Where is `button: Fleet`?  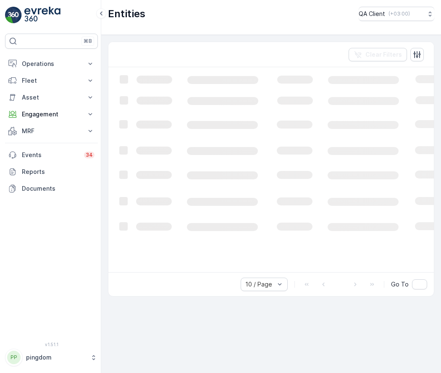
button: Fleet is located at coordinates (51, 81).